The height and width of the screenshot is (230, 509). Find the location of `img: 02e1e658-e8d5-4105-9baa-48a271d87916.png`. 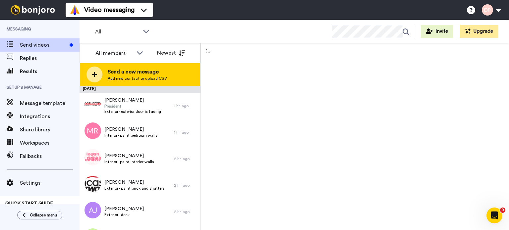

img: 02e1e658-e8d5-4105-9baa-48a271d87916.png is located at coordinates (93, 104).